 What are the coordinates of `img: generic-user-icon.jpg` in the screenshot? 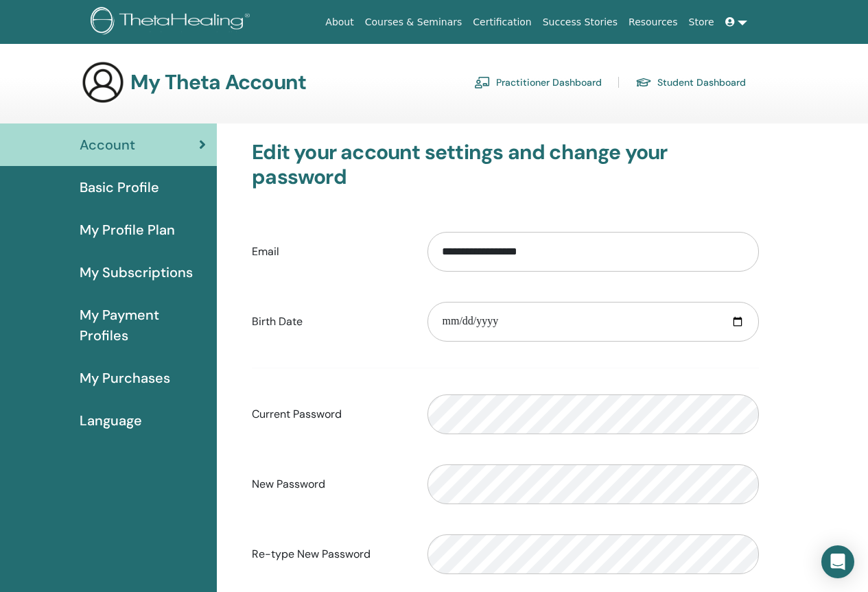 It's located at (103, 83).